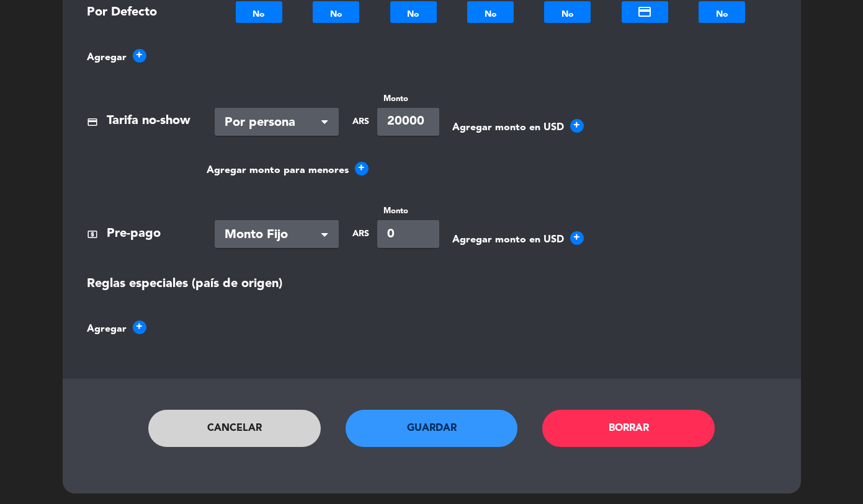 This screenshot has height=504, width=863. Describe the element at coordinates (288, 170) in the screenshot. I see `button: Agregar monto para menores+` at that location.